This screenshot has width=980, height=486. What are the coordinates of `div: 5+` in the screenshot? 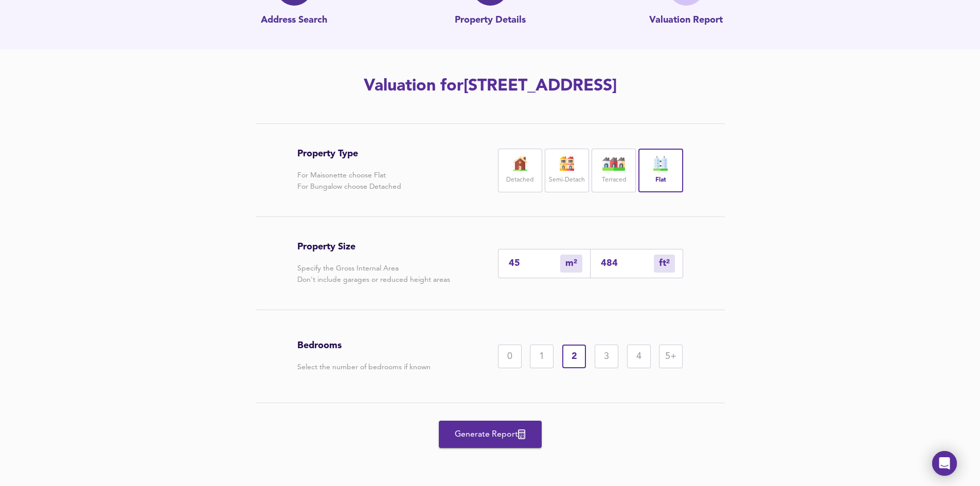 It's located at (671, 356).